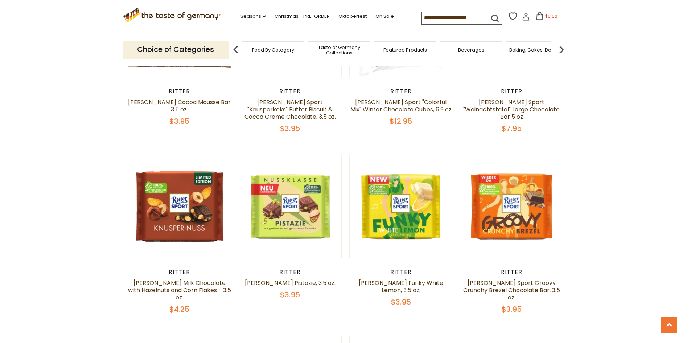 The image size is (691, 343). Describe the element at coordinates (405, 50) in the screenshot. I see `a: Featured Products` at that location.